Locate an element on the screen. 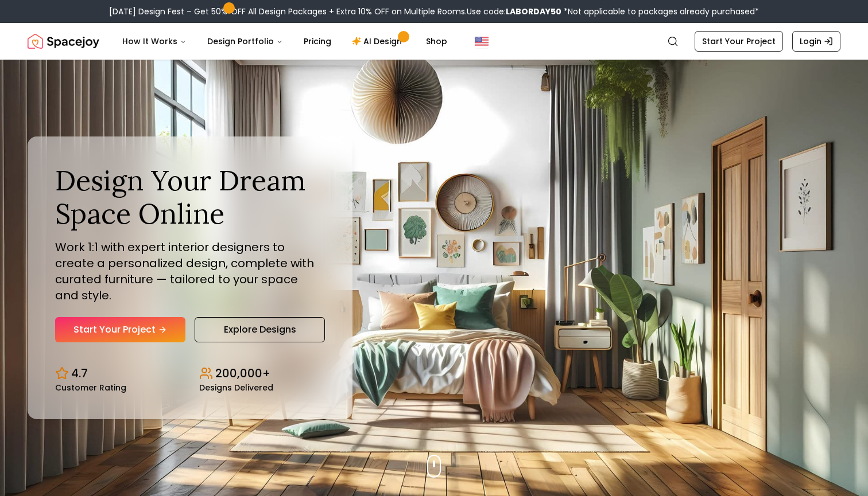 The image size is (868, 496). a: AI Design is located at coordinates (378, 41).